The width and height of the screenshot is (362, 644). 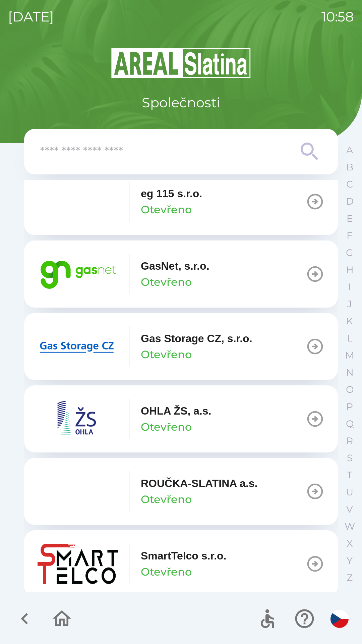 I want to click on button: H, so click(x=350, y=270).